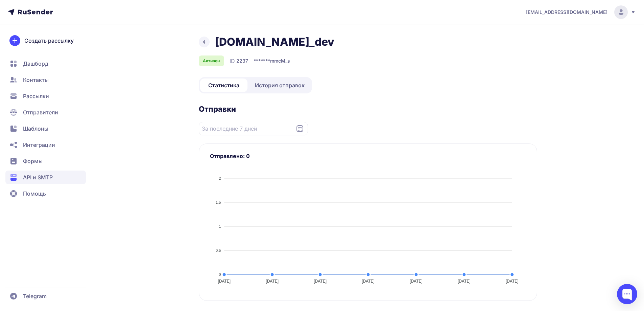 The width and height of the screenshot is (644, 311). I want to click on span: Создать рассылку, so click(49, 41).